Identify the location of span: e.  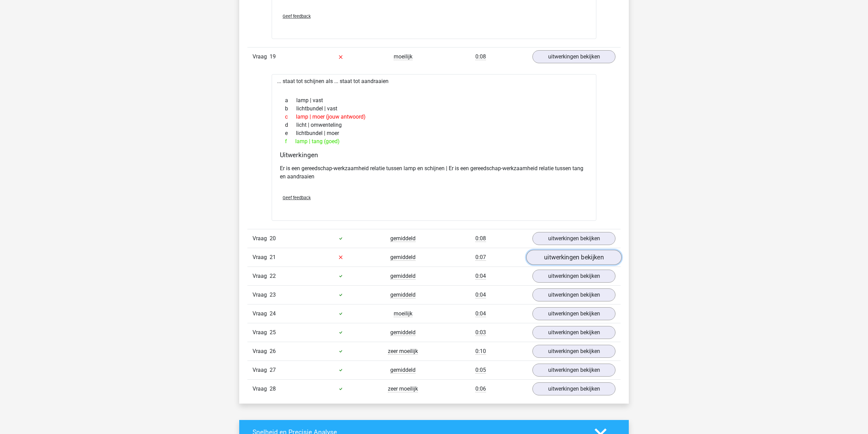
(290, 134).